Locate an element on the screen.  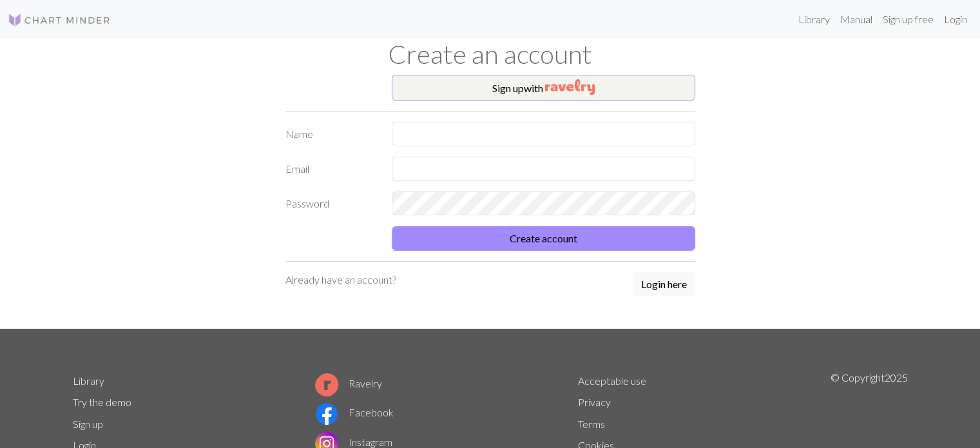
label: Email is located at coordinates (331, 169).